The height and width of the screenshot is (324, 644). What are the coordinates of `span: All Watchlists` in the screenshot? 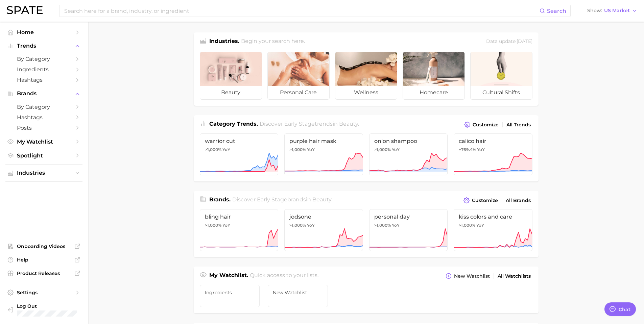 It's located at (514, 276).